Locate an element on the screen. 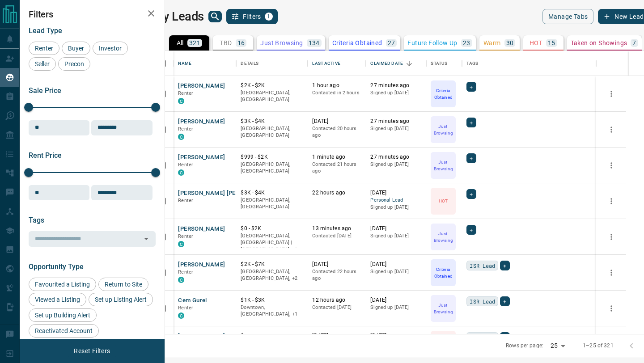 The image size is (644, 363). span: Seller is located at coordinates (42, 64).